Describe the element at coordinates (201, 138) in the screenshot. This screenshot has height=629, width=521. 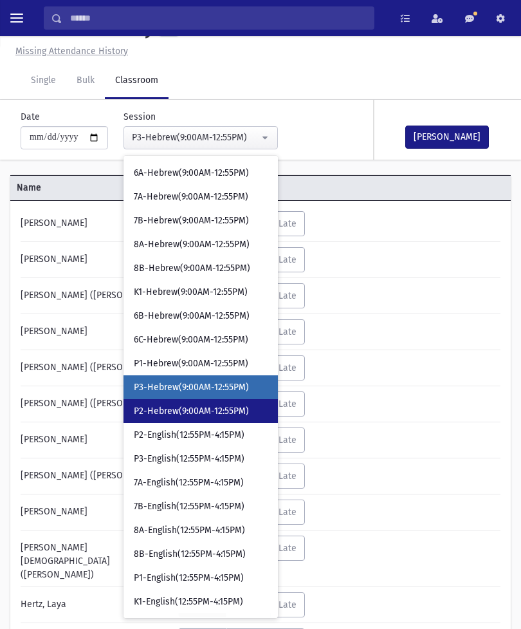
I see `button: P3-Hebrew(9:00AM-12:55PM)` at that location.